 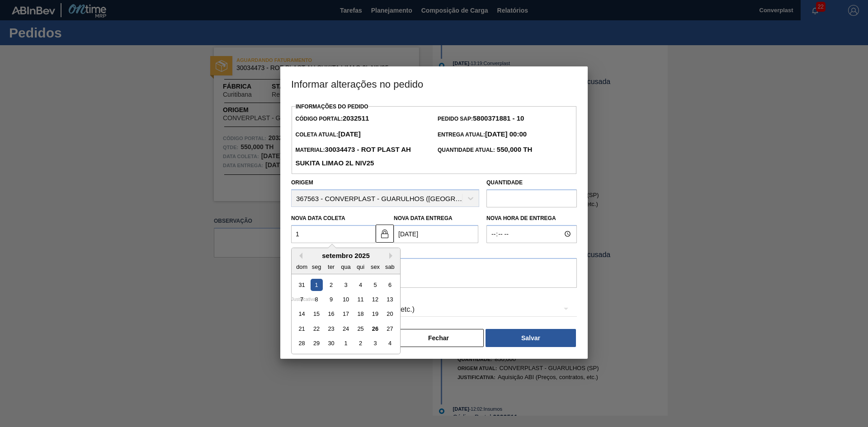 I want to click on div: Aquisição ABI (Preços, contratos, etc.), so click(x=434, y=309).